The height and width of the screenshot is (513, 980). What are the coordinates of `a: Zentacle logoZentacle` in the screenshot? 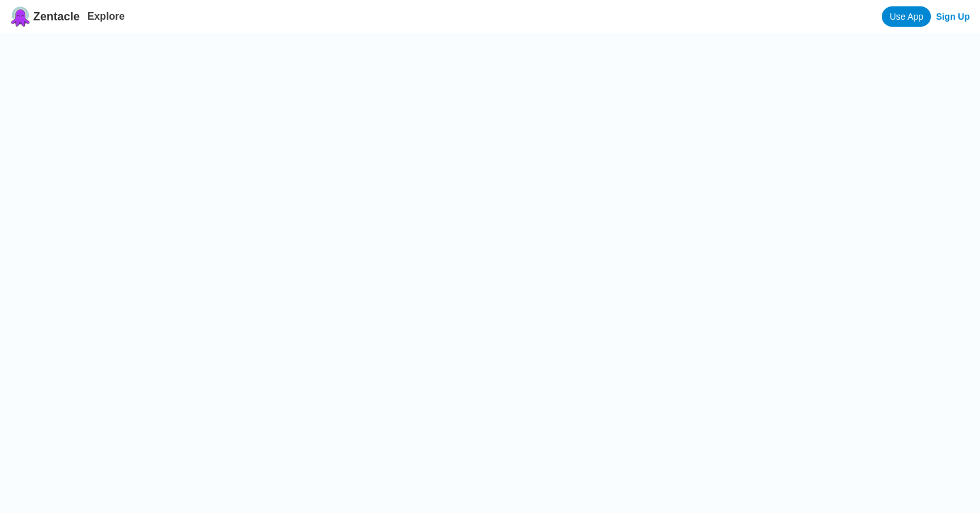 It's located at (44, 16).